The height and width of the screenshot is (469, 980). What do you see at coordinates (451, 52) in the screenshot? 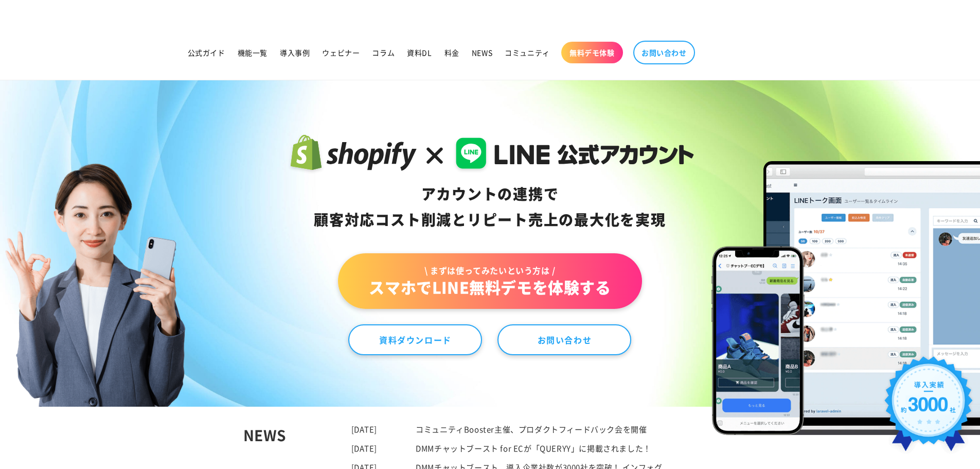
I see `a: 料金` at bounding box center [451, 52].